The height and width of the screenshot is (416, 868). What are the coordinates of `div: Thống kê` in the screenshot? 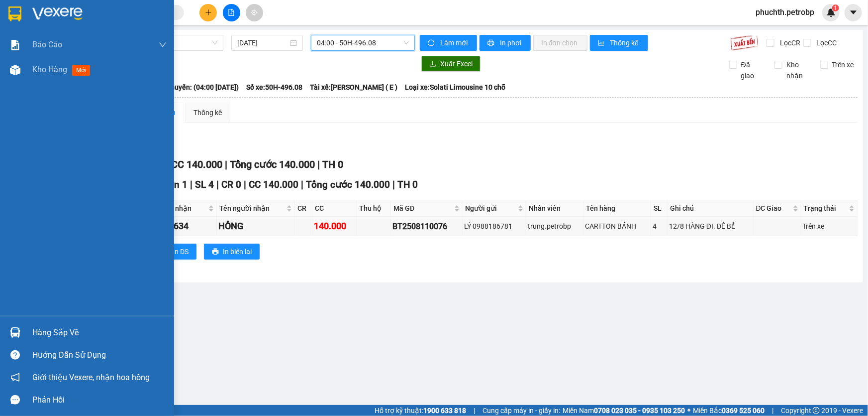 It's located at (207, 113).